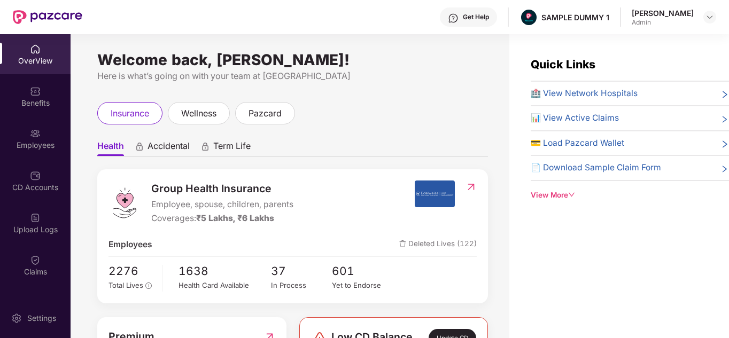  What do you see at coordinates (402, 244) in the screenshot?
I see `img: deleteIcon` at bounding box center [402, 244].